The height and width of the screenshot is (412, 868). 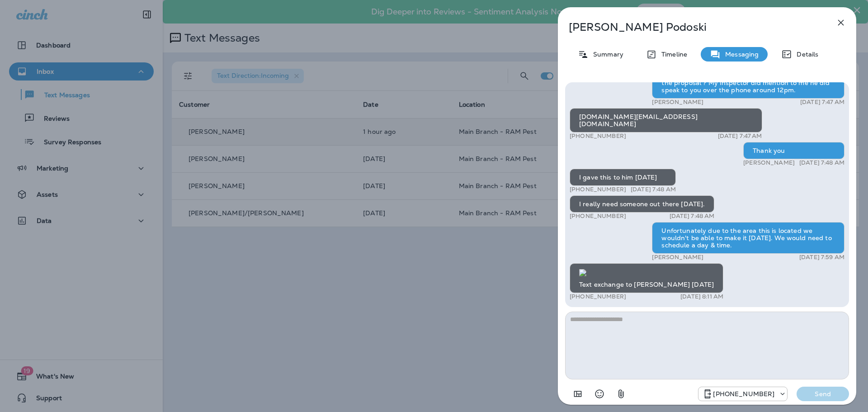 What do you see at coordinates (599, 394) in the screenshot?
I see `button: Select an emoji` at bounding box center [599, 394].